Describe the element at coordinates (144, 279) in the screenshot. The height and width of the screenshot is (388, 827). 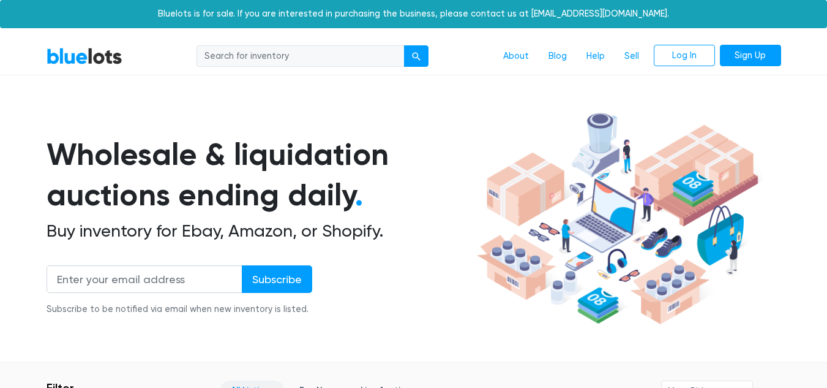
I see `input: Enter your email address` at that location.